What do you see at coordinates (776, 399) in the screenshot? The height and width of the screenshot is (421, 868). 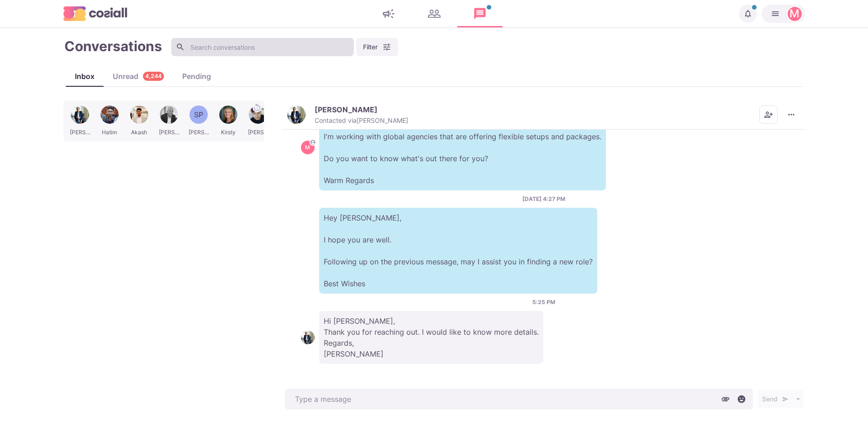 I see `button: Send` at bounding box center [776, 399].